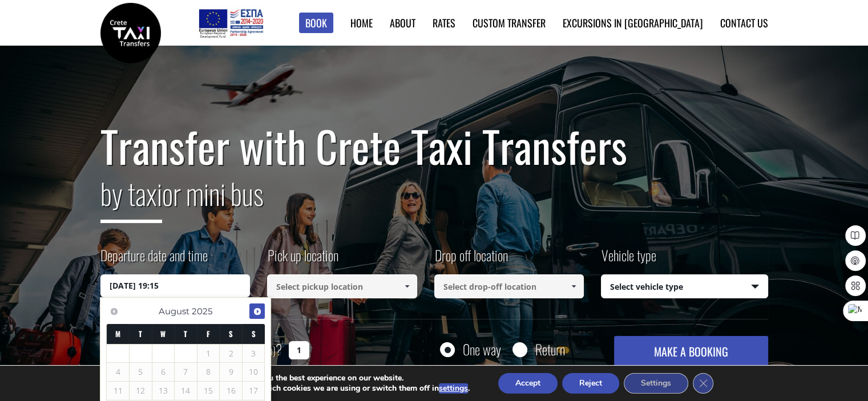  I want to click on span: 2025, so click(202, 311).